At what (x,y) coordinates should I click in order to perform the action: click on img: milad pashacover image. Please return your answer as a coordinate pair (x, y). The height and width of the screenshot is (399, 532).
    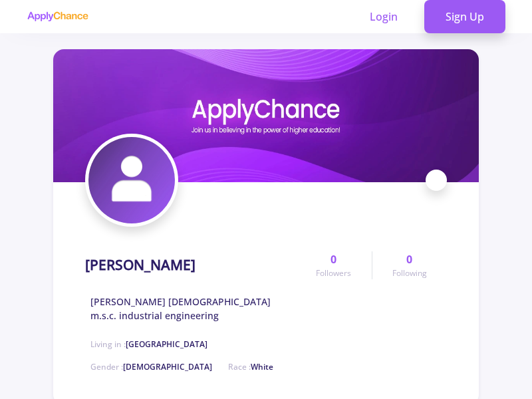
    Looking at the image, I should click on (266, 116).